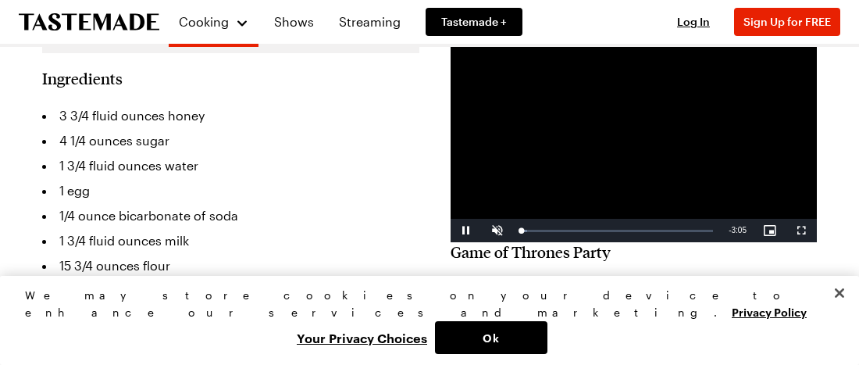 This screenshot has width=859, height=365. Describe the element at coordinates (693, 22) in the screenshot. I see `button: Log In` at that location.